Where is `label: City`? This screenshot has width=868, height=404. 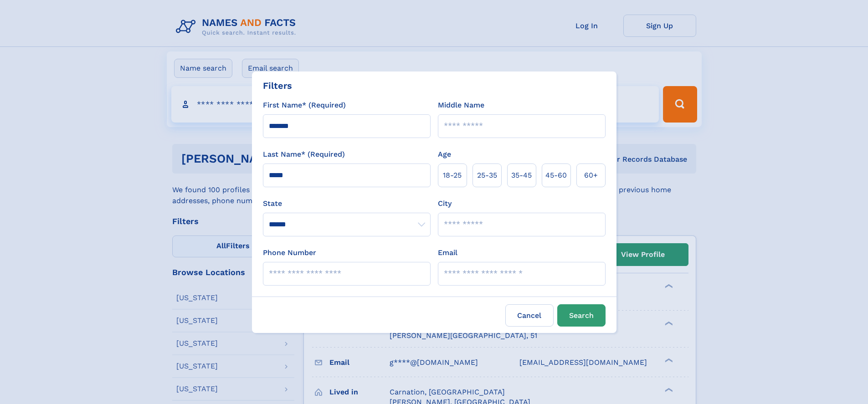
label: City is located at coordinates (444, 204).